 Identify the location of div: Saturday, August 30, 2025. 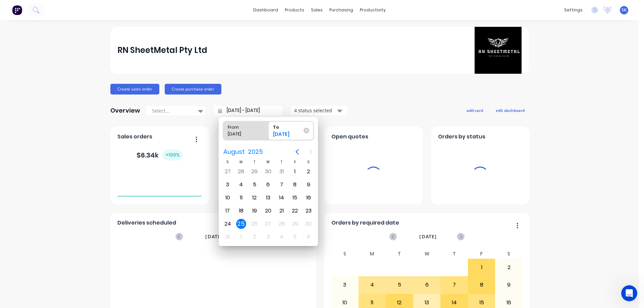
(308, 224).